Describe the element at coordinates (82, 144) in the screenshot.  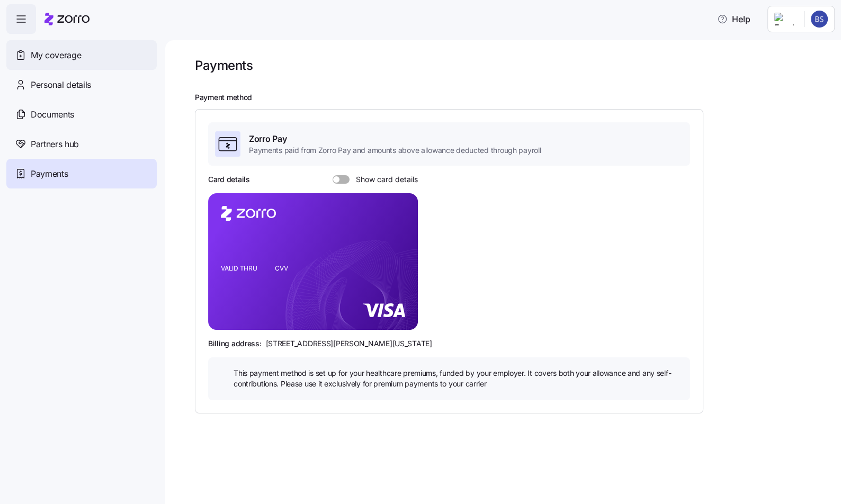
I see `a: Partners hub` at that location.